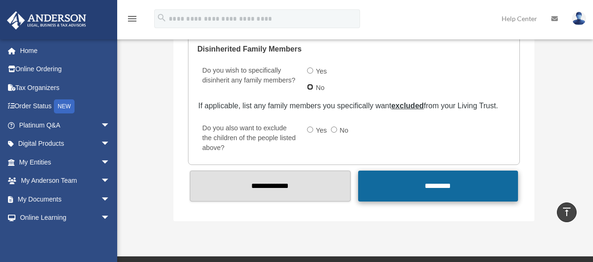 This screenshot has width=593, height=262. Describe the element at coordinates (249, 81) in the screenshot. I see `label: Do you wish to specifically disinherit any family members?` at that location.